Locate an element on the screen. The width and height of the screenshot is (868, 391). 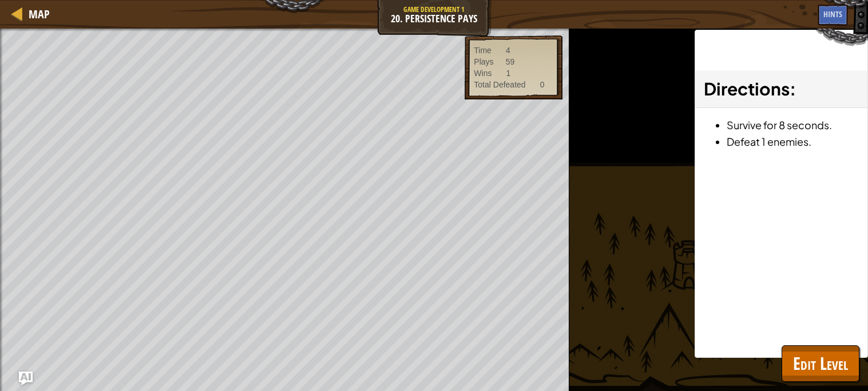
div: 4 is located at coordinates (508, 50).